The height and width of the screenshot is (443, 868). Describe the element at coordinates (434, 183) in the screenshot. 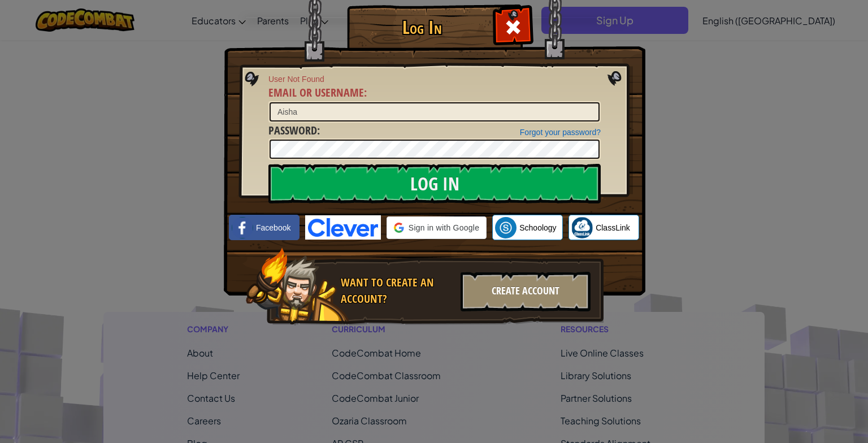

I see `input: Log In` at that location.